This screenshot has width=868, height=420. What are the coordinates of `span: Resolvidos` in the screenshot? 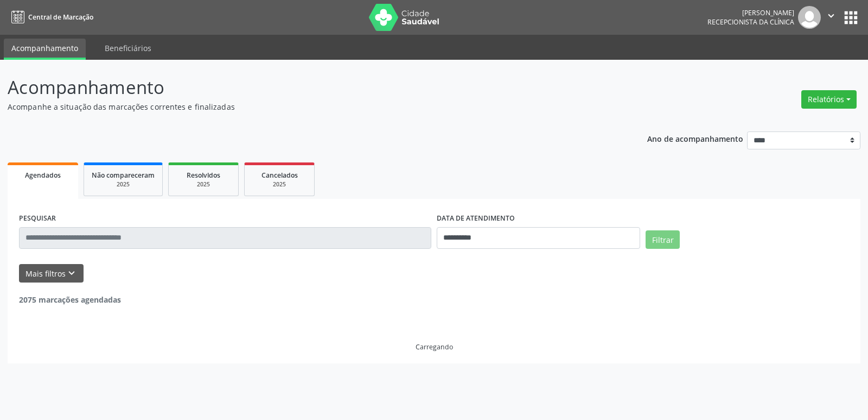 It's located at (204, 175).